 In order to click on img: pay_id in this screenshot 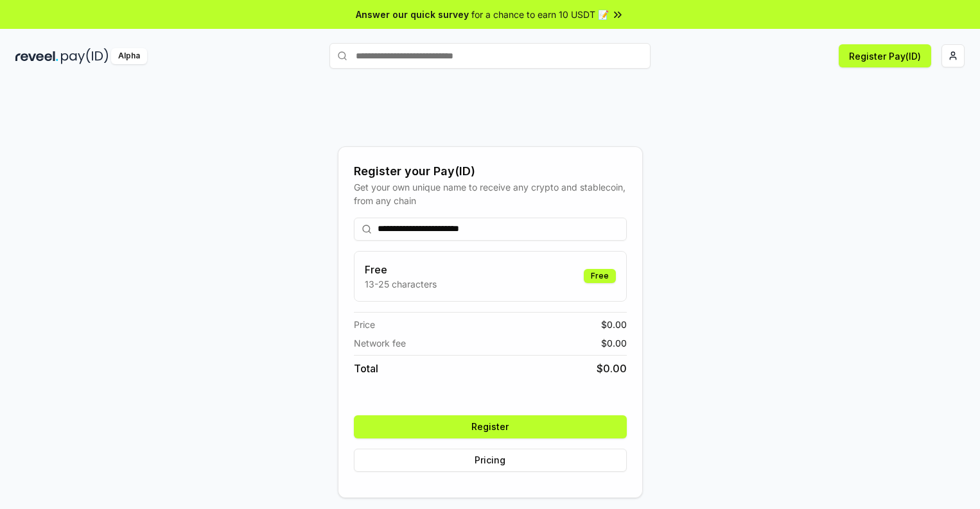, I will do `click(85, 56)`.